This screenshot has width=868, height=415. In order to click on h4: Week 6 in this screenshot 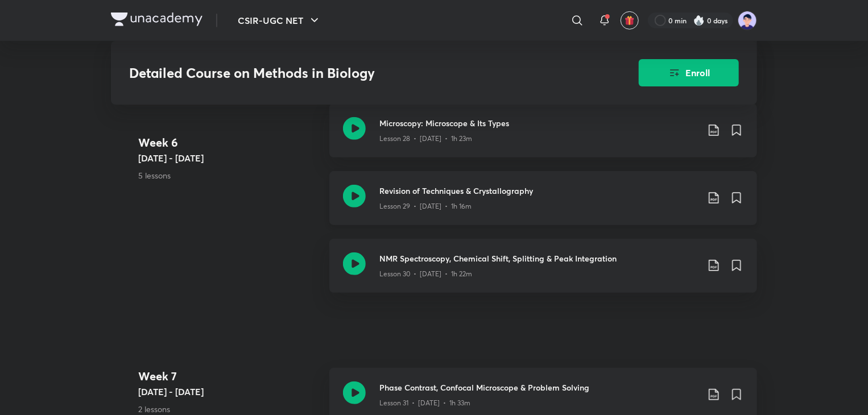, I will do `click(229, 142)`.